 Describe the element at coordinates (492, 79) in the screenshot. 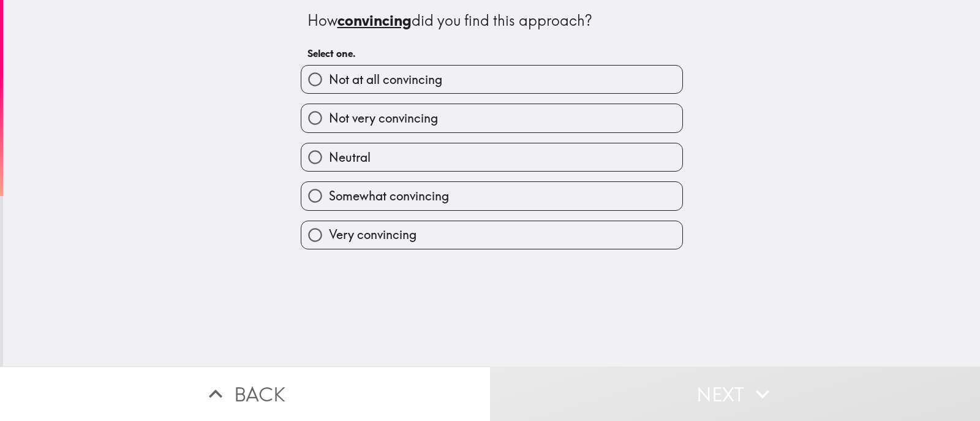

I see `button: Not at all convincing` at that location.